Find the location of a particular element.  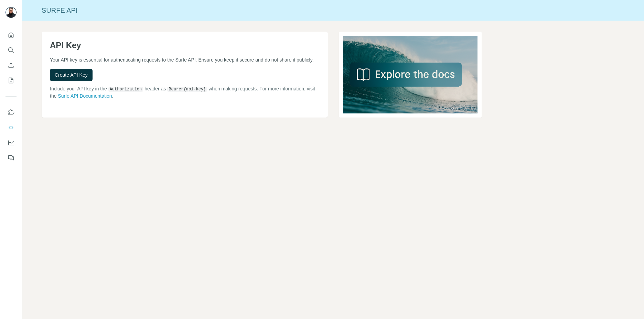

div: Surfe API is located at coordinates (333, 10).